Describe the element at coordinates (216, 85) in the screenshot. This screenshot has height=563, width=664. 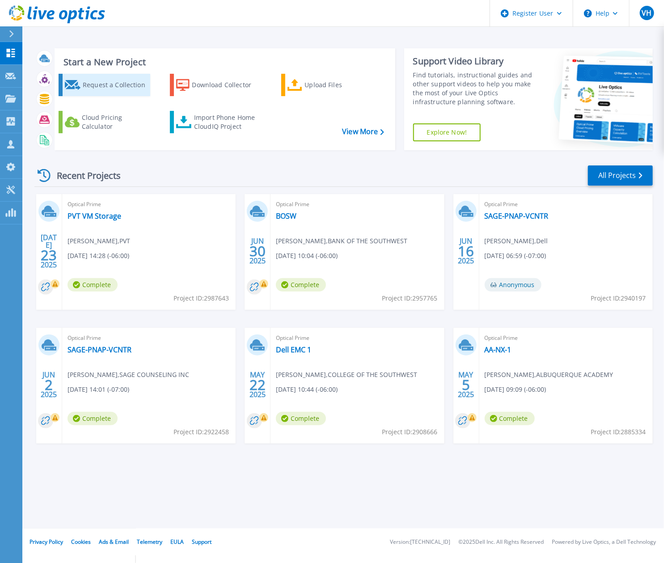
I see `a: Download Collector` at that location.